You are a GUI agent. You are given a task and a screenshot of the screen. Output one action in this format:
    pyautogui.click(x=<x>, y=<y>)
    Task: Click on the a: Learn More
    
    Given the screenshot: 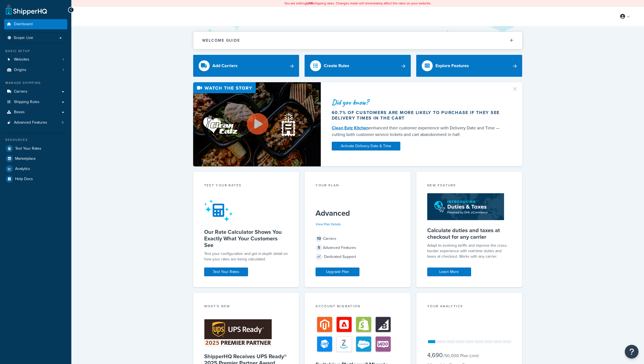 What is the action you would take?
    pyautogui.click(x=449, y=272)
    